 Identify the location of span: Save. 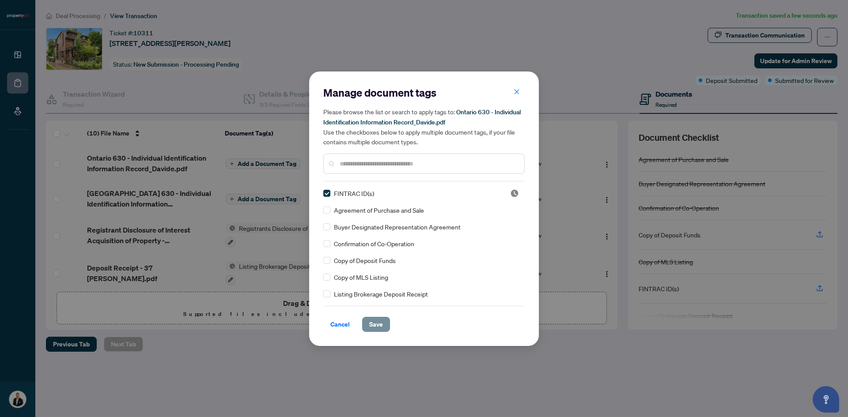
(376, 325).